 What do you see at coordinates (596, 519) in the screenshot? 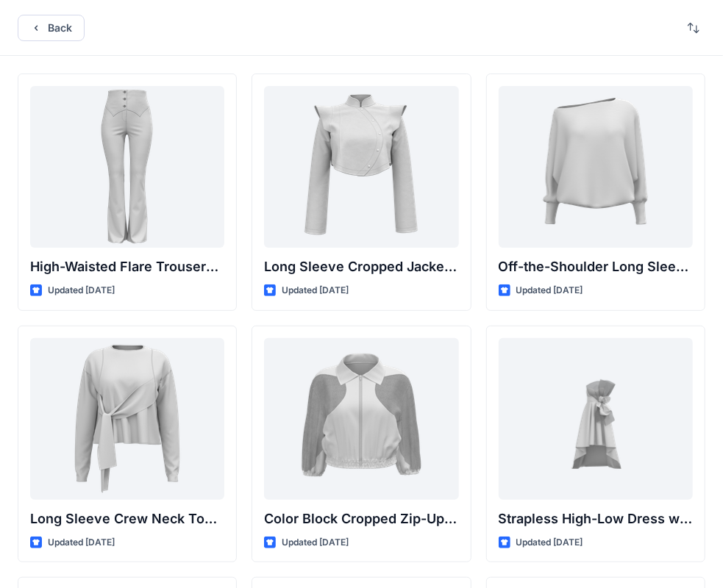
I see `p: Strapless High-Low Dress with Side Bow Detail` at bounding box center [596, 519].